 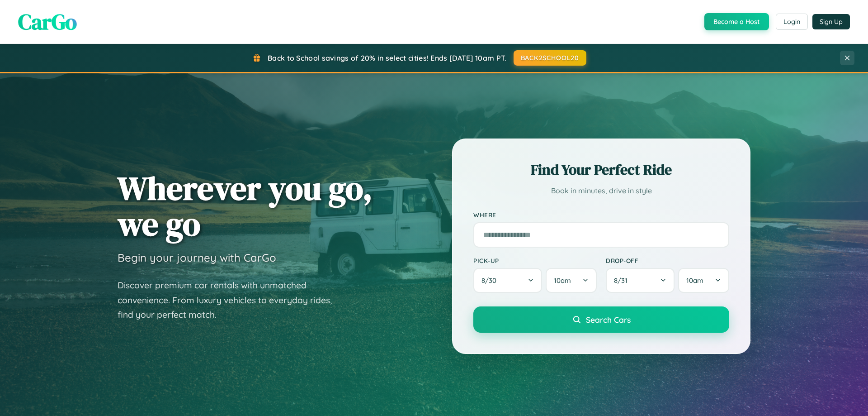 I want to click on button: Become a Host, so click(x=737, y=22).